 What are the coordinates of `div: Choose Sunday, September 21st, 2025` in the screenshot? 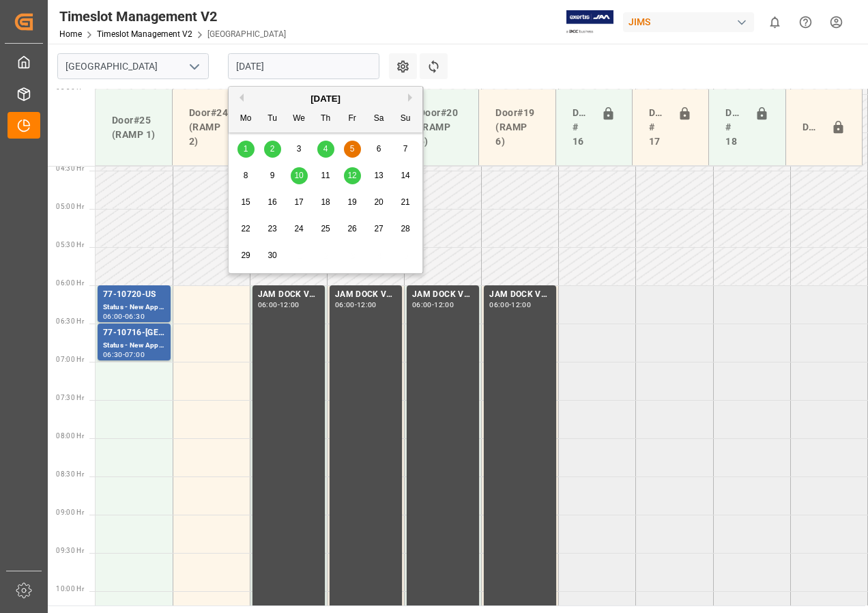 It's located at (406, 202).